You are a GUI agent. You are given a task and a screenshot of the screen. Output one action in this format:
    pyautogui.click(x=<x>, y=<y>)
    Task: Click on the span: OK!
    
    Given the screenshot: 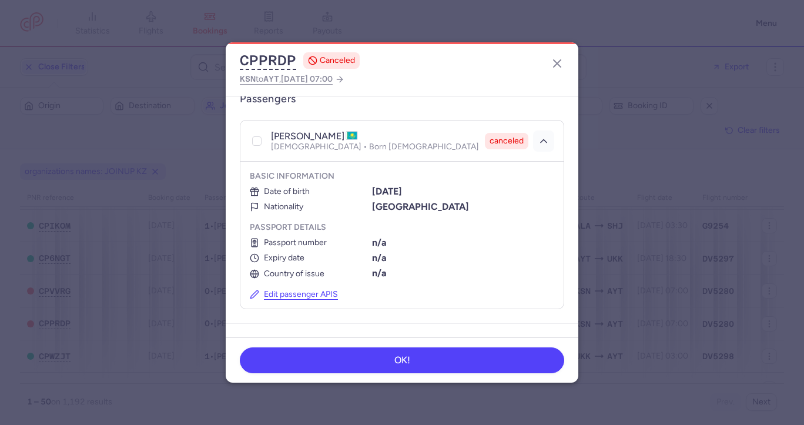 What is the action you would take?
    pyautogui.click(x=402, y=360)
    